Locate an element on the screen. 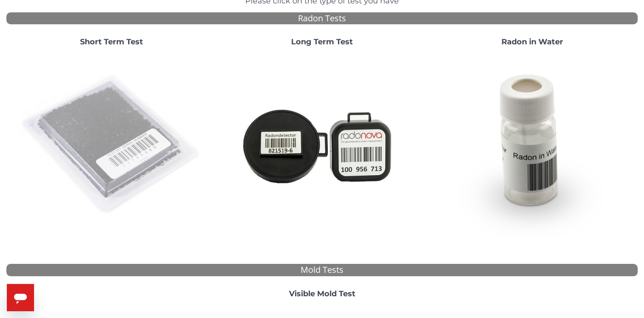  img: RadoninWater.jpg is located at coordinates (532, 145).